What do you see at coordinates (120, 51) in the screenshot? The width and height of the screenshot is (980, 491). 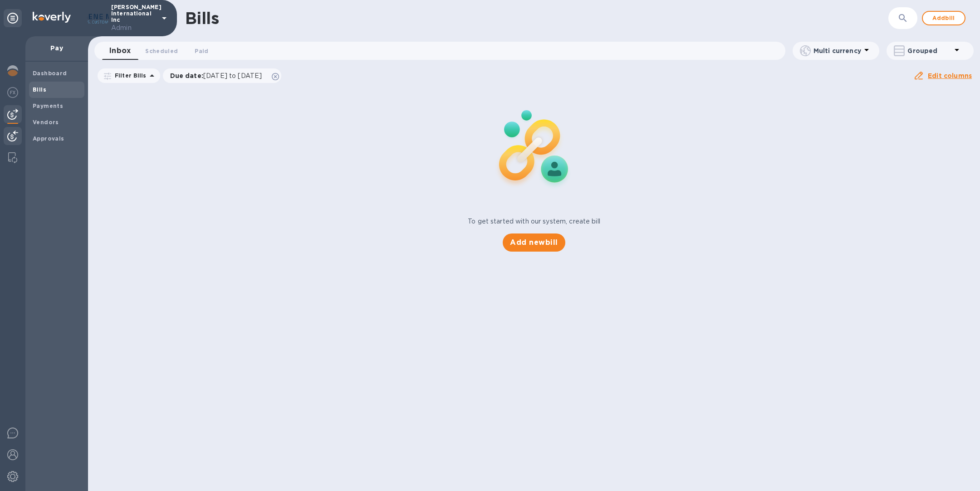 I see `span: Inbox` at bounding box center [120, 51].